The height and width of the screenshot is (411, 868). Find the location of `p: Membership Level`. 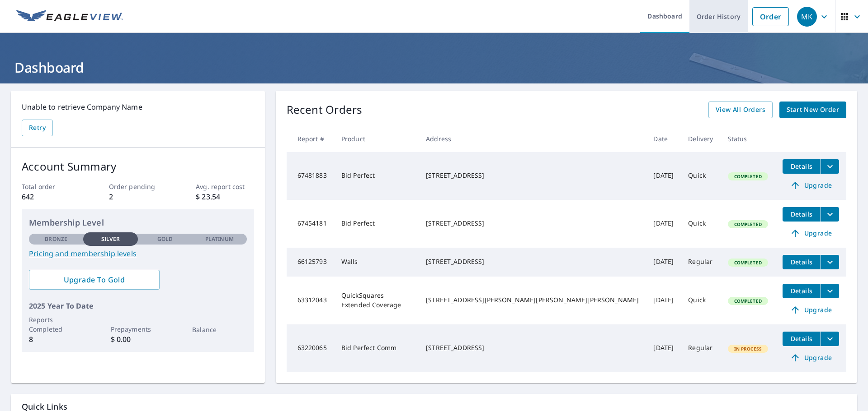

p: Membership Level is located at coordinates (138, 223).